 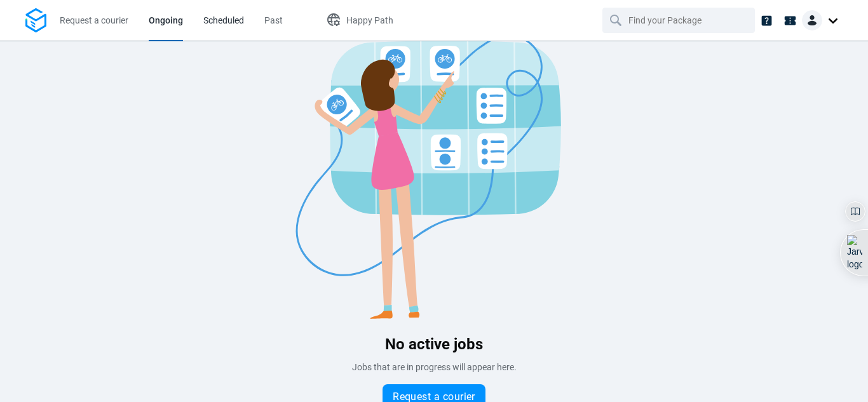 What do you see at coordinates (812, 20) in the screenshot?
I see `img: Client` at bounding box center [812, 20].